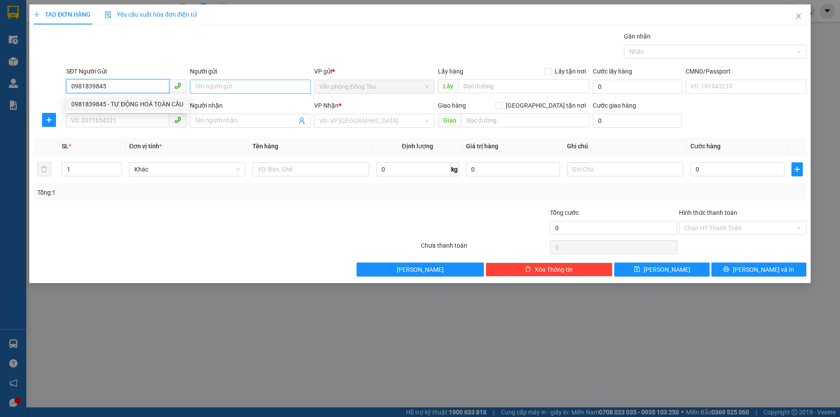 The height and width of the screenshot is (417, 840). Describe the element at coordinates (250, 105) in the screenshot. I see `div: Người nhận` at that location.